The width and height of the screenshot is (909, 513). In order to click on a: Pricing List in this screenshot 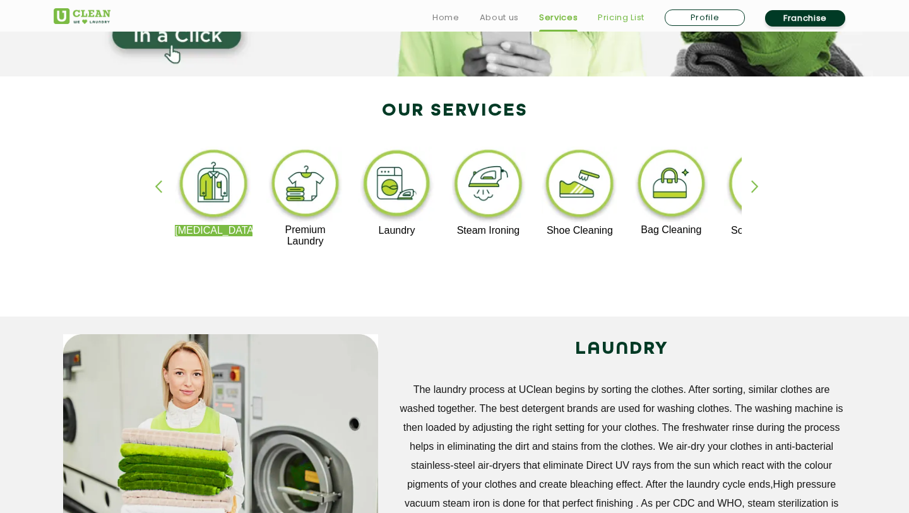, I will do `click(621, 18)`.